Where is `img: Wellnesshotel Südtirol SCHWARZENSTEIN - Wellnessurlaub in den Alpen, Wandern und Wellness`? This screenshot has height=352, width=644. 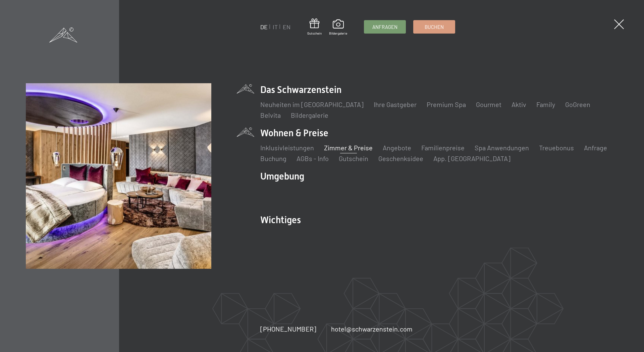
img: Wellnesshotel Südtirol SCHWARZENSTEIN - Wellnessurlaub in den Alpen, Wandern und Wellness is located at coordinates (118, 176).